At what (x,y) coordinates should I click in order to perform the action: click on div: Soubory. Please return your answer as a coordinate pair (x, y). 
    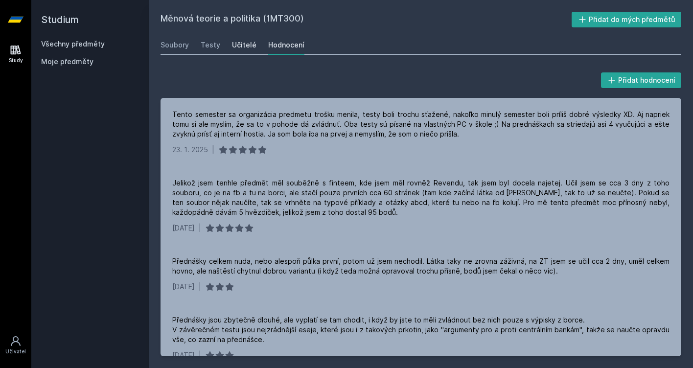
    Looking at the image, I should click on (175, 45).